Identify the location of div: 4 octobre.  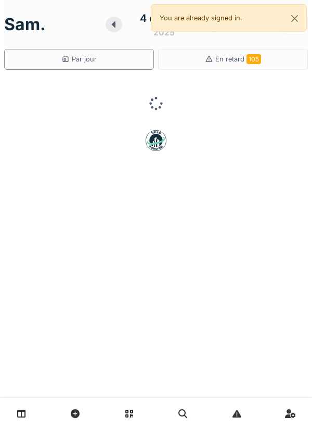
(164, 18).